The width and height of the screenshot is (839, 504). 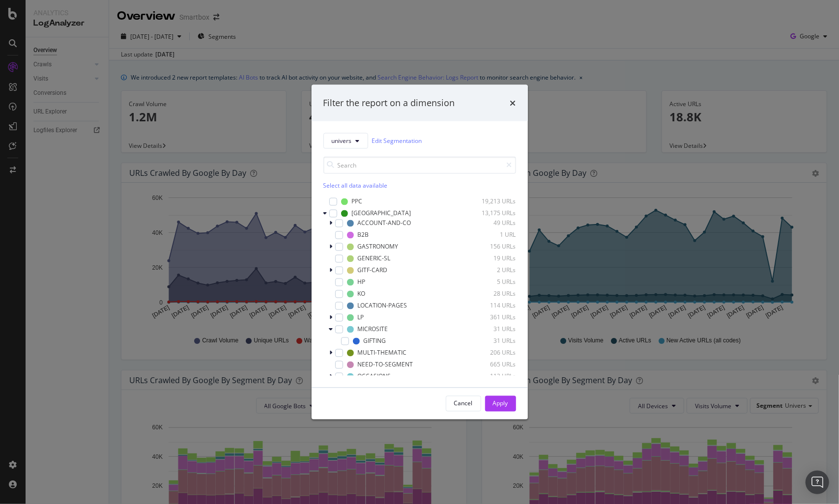 I want to click on div: NEED-TO-SEGMENT, so click(x=385, y=364).